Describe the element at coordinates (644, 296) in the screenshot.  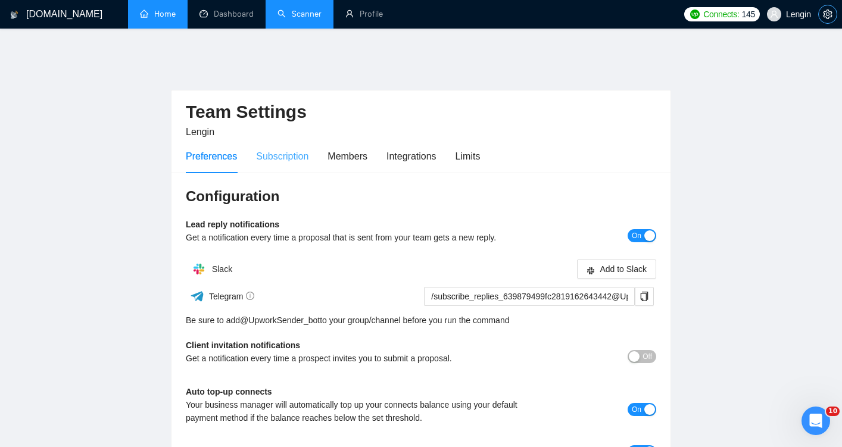
I see `button: copy` at that location.